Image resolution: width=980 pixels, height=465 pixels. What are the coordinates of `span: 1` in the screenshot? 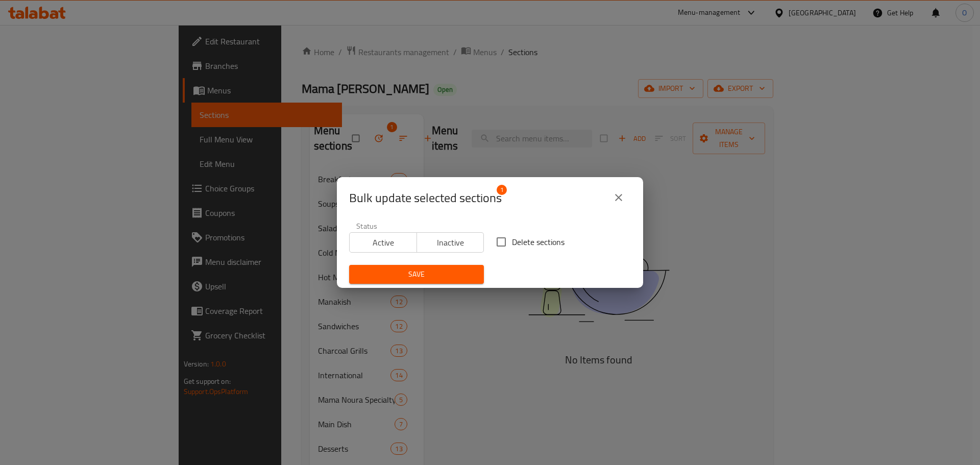 It's located at (502, 190).